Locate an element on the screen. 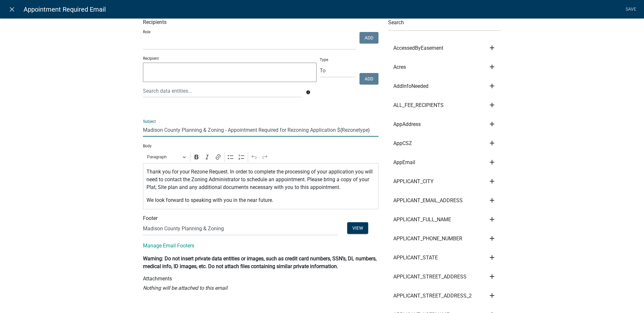 The width and height of the screenshot is (644, 313). label: Type is located at coordinates (324, 60).